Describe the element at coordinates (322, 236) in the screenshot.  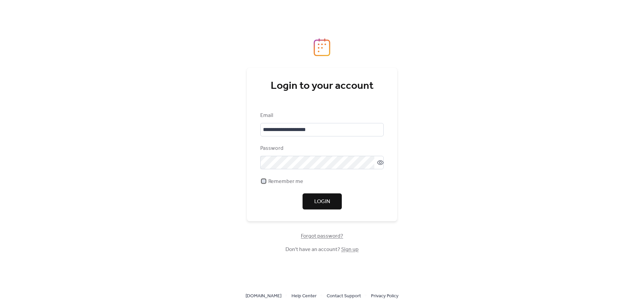
I see `a: Forgot password?` at that location.